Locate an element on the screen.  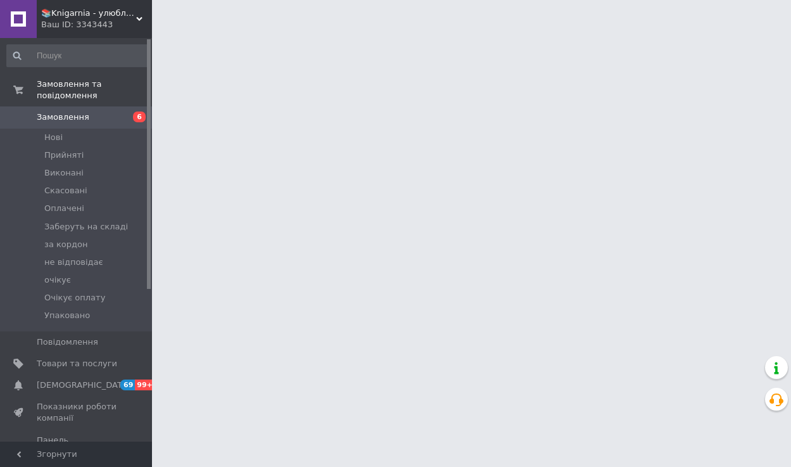
span: 69 is located at coordinates (127, 385).